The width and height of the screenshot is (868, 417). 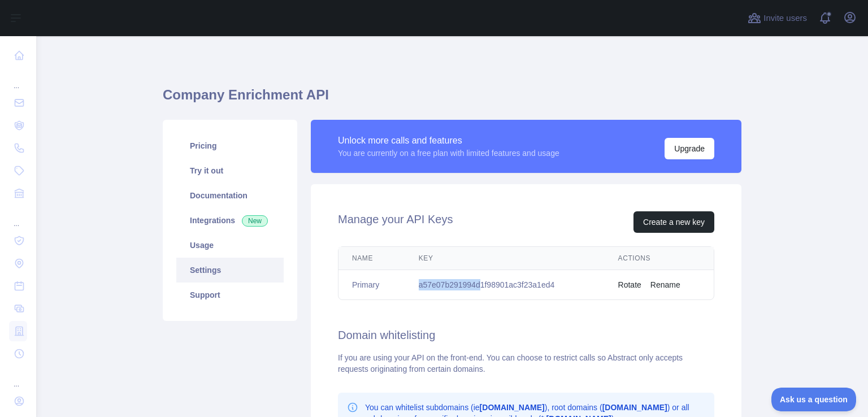 I want to click on td: a57e07b291994d1f98901ac3f23a1ed4, so click(x=504, y=285).